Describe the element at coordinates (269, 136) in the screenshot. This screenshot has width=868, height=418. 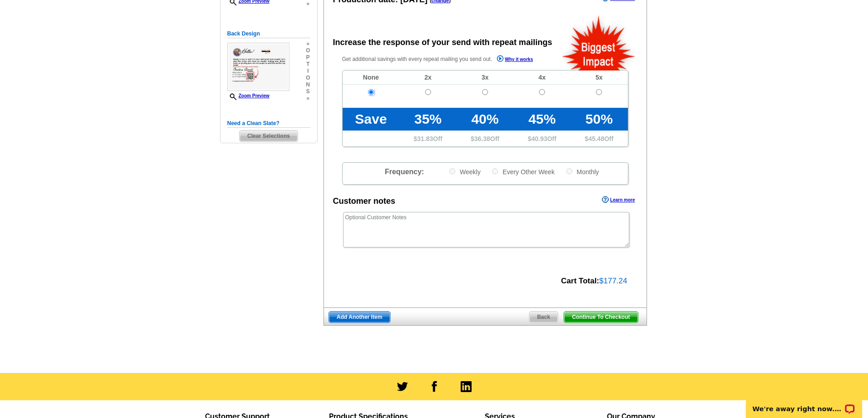
I see `span: Clear Selections` at that location.